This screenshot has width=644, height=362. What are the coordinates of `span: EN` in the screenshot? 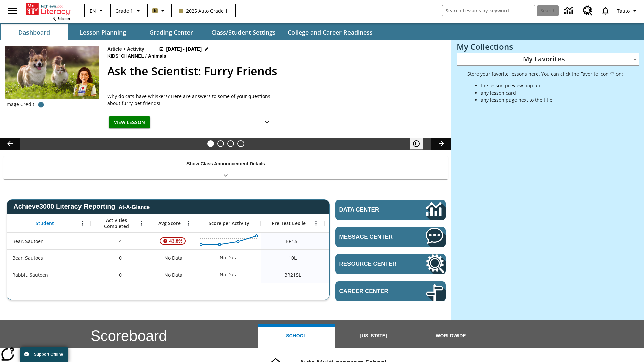 It's located at (93, 11).